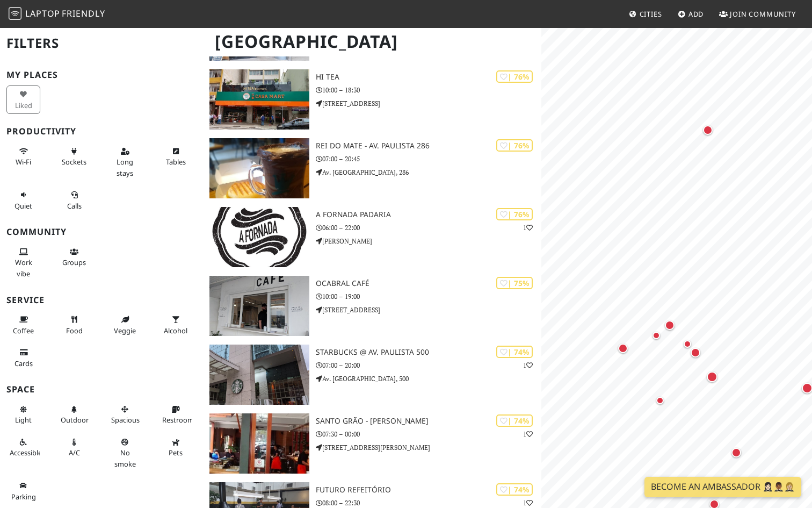  I want to click on p: 10:00 – 19:00, so click(429, 296).